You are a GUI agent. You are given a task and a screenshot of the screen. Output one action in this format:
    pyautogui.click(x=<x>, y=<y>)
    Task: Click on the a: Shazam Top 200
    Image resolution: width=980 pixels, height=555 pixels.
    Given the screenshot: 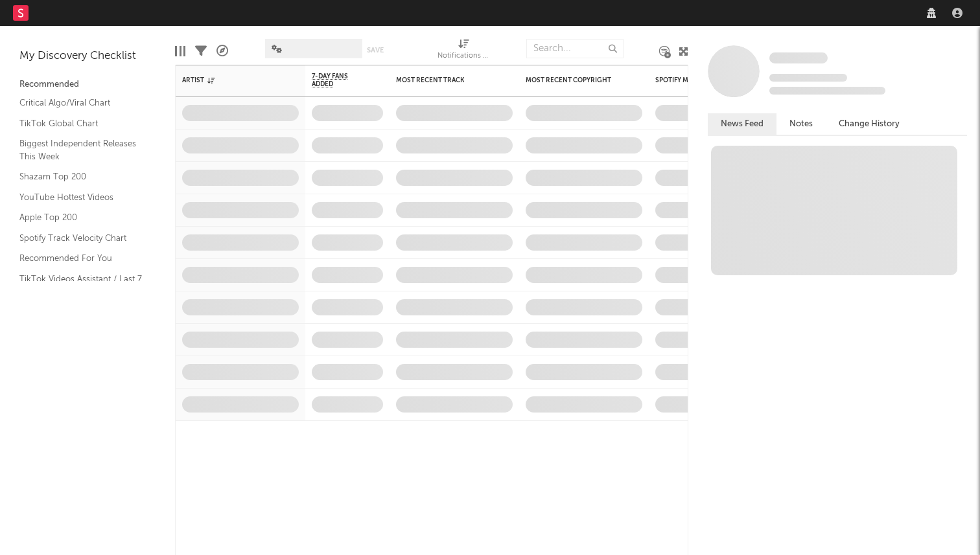 What is the action you would take?
    pyautogui.click(x=81, y=176)
    